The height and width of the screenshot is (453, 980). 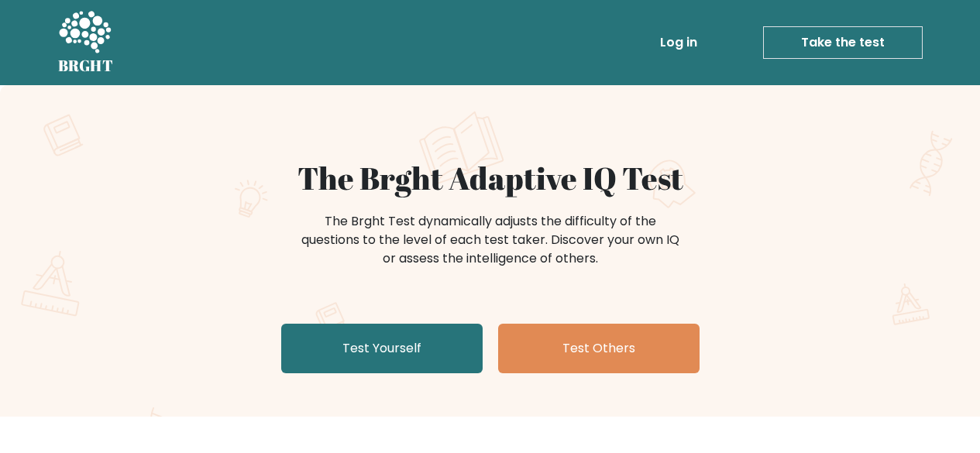 What do you see at coordinates (491, 178) in the screenshot?
I see `h1: The Brght Adaptive IQ Test` at bounding box center [491, 178].